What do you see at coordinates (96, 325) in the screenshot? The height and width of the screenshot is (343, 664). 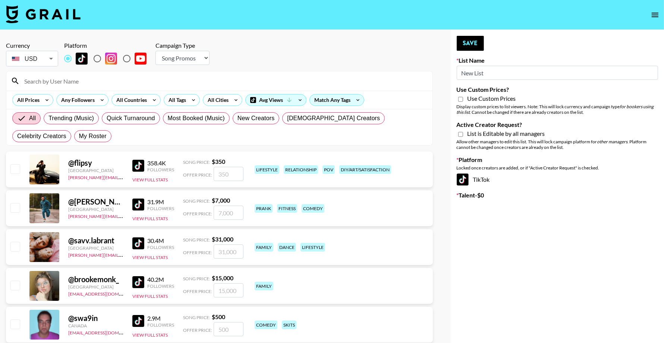 I see `div: Canada` at bounding box center [96, 325].